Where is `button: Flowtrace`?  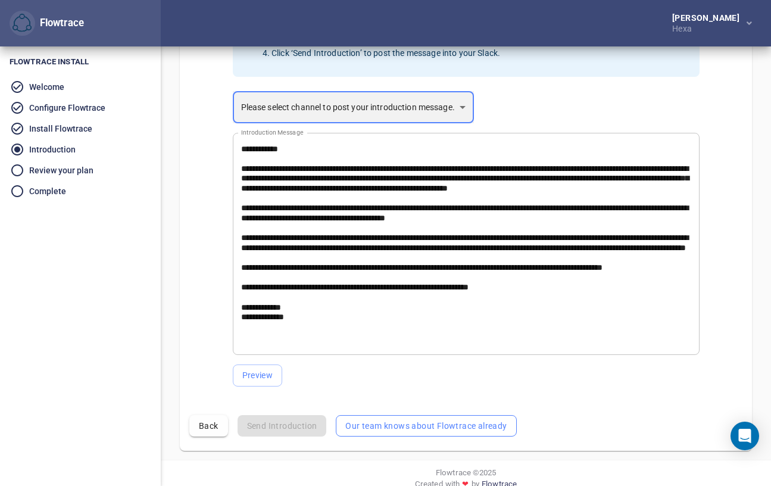 button: Flowtrace is located at coordinates (22, 23).